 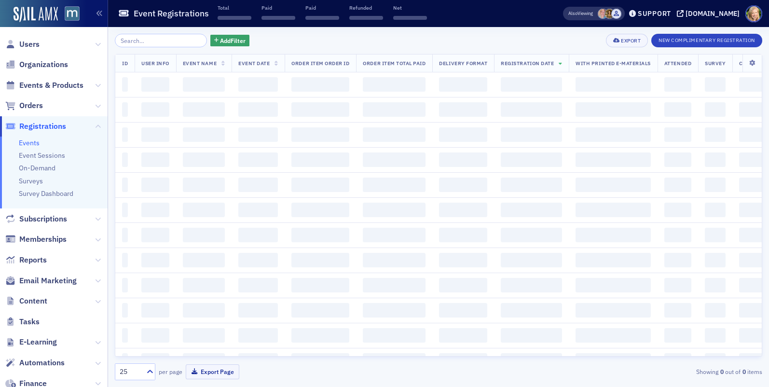 What do you see at coordinates (744, 372) in the screenshot?
I see `strong: 0` at bounding box center [744, 372].